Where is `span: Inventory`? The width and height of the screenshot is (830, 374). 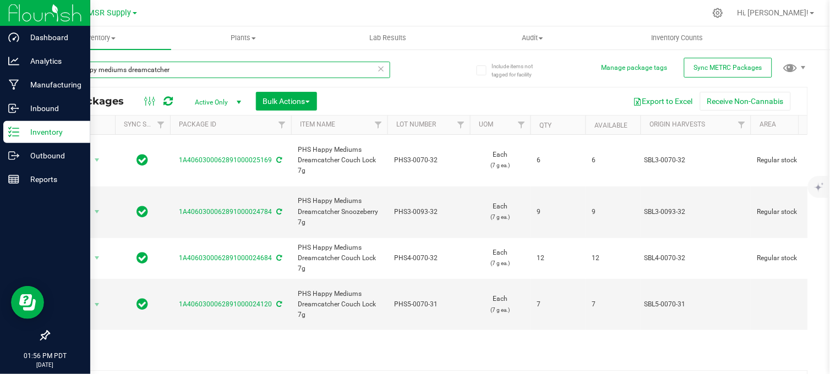
span: Inventory is located at coordinates (99, 38).